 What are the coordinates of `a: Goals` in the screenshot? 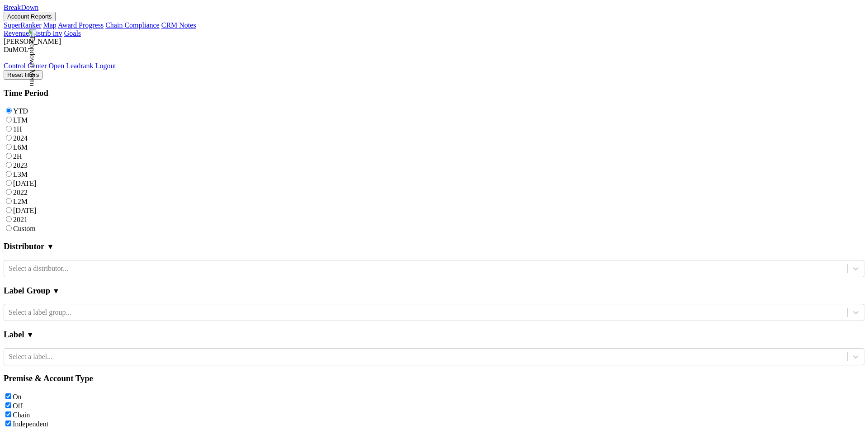 It's located at (72, 33).